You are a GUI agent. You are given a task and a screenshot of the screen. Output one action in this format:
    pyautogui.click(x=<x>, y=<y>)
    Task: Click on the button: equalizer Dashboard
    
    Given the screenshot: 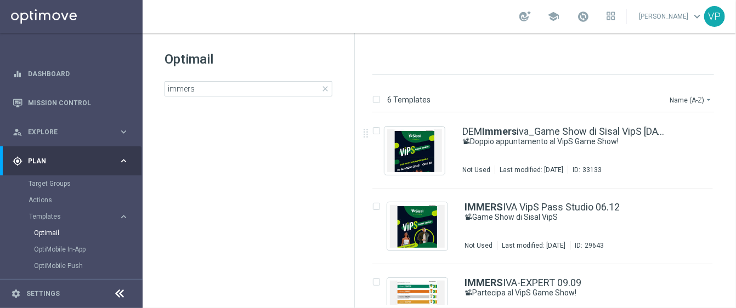 What is the action you would take?
    pyautogui.click(x=71, y=74)
    